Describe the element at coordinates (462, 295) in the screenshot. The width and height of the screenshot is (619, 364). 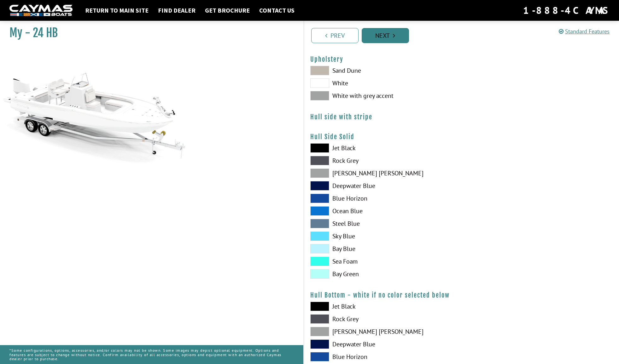
I see `h4: Hull Bottom - white if no color selected below` at that location.